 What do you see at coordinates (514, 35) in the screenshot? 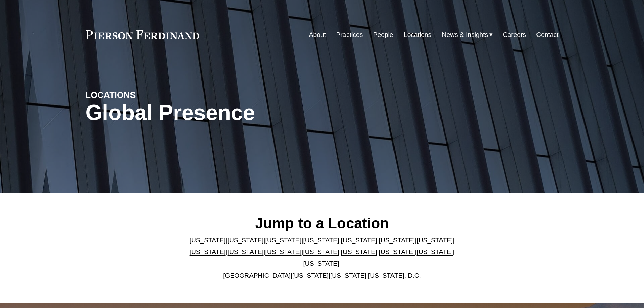
I see `a: Careers` at bounding box center [514, 35].